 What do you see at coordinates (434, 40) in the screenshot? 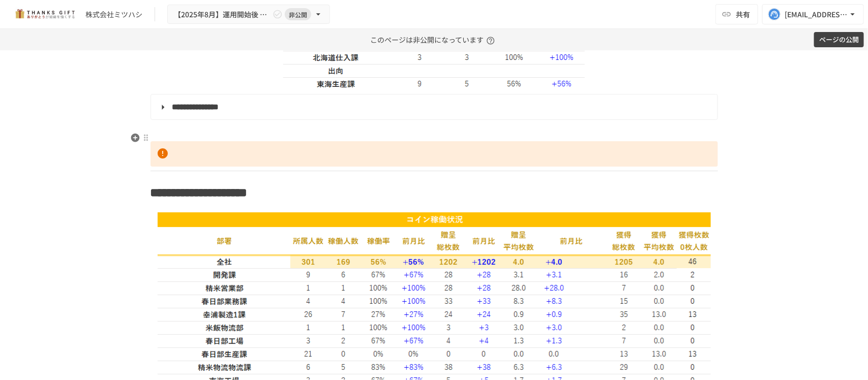
I see `p: このページは非公開になっています` at bounding box center [434, 40].